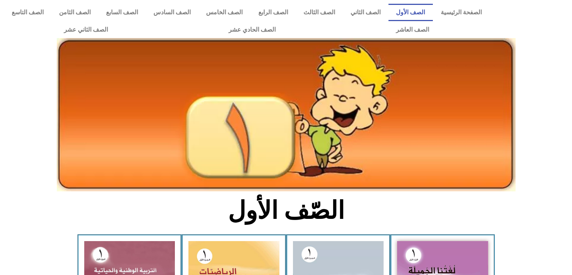  What do you see at coordinates (122, 12) in the screenshot?
I see `a: الصف السابع` at bounding box center [122, 12].